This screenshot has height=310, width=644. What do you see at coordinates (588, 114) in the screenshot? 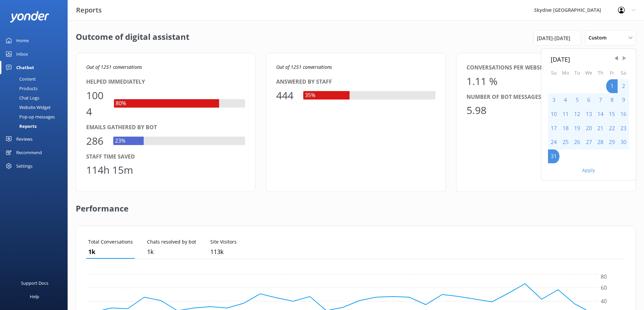
I see `div: Wed Dec 13 2023` at bounding box center [588, 114].